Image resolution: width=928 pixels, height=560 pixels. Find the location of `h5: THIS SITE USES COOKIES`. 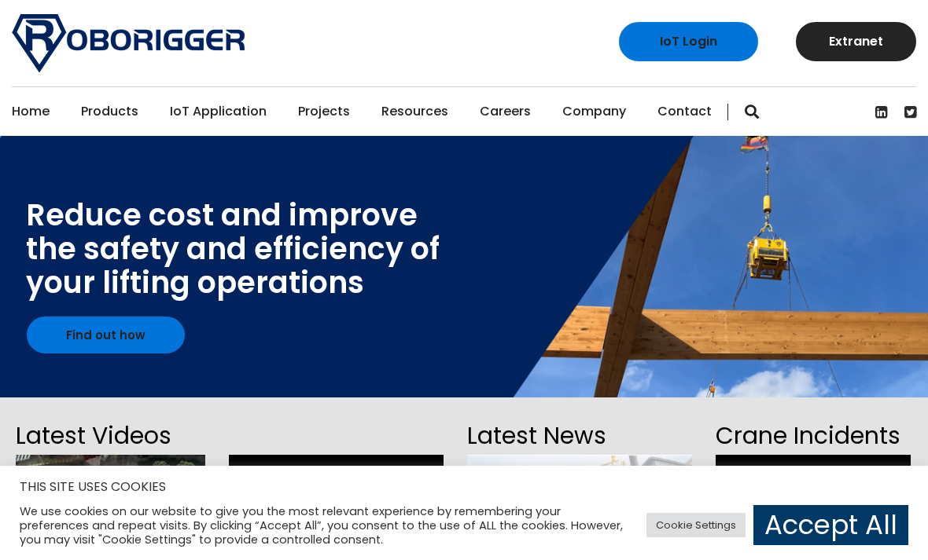

h5: THIS SITE USES COOKIES is located at coordinates (464, 487).